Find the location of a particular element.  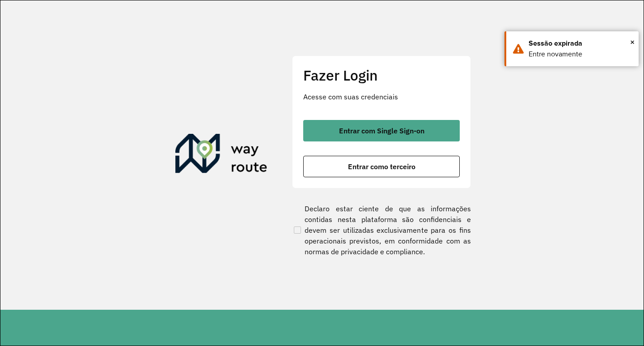

label: Declaro estar ciente de que as informações contidas nesta plataforma são confidenciais e devem se... is located at coordinates (381, 230).